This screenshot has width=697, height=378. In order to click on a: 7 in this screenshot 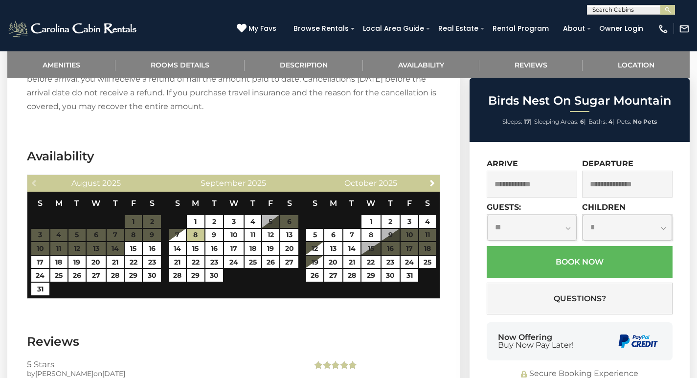, I will do `click(177, 235)`.